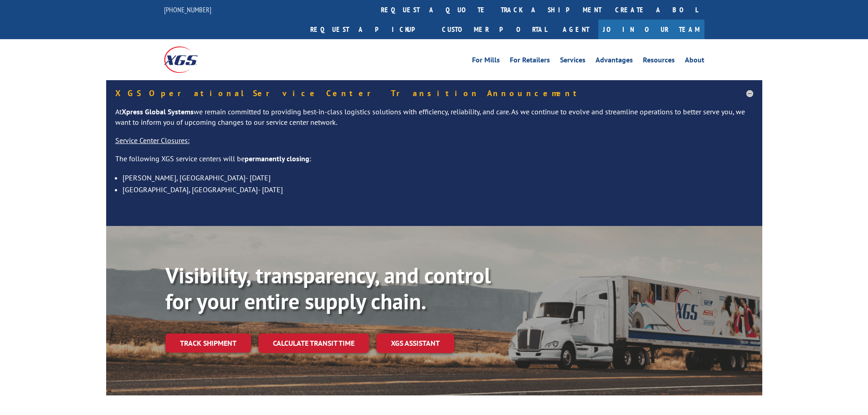 This screenshot has height=415, width=868. I want to click on a: About, so click(694, 62).